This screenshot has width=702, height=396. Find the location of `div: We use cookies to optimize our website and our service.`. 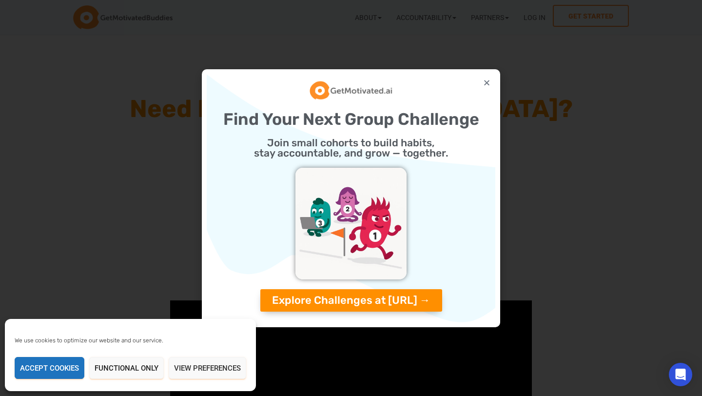

div: We use cookies to optimize our website and our service. is located at coordinates (116, 340).